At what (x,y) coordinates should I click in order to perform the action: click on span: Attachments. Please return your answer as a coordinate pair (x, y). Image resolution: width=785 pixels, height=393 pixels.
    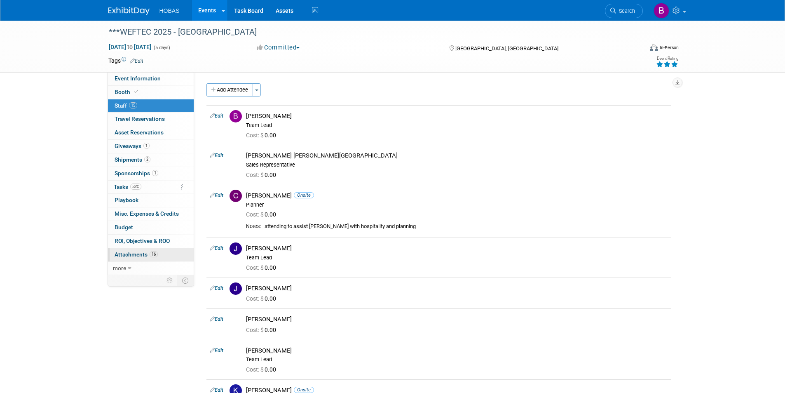
    Looking at the image, I should click on (136, 254).